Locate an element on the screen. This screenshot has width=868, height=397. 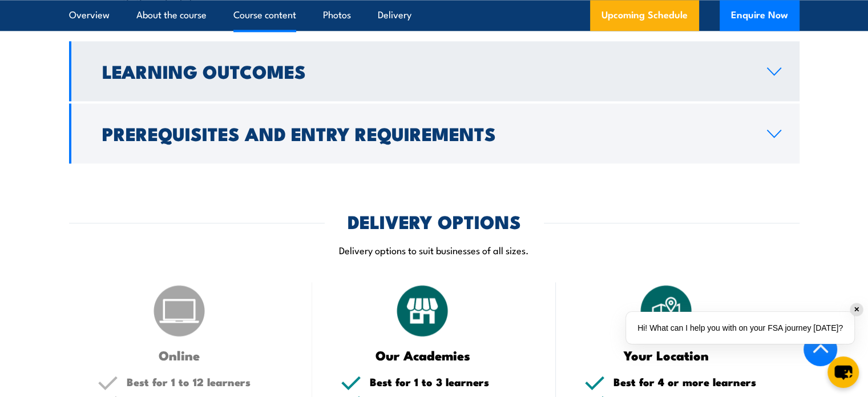
h2: Prerequisites and Entry Requirements is located at coordinates (425, 133).